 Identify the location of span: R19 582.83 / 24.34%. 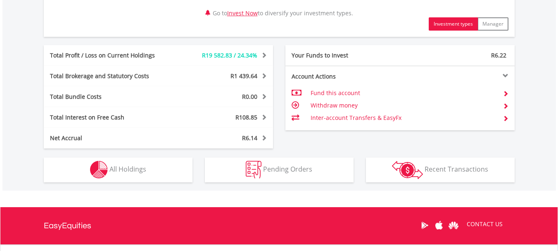
(230, 55).